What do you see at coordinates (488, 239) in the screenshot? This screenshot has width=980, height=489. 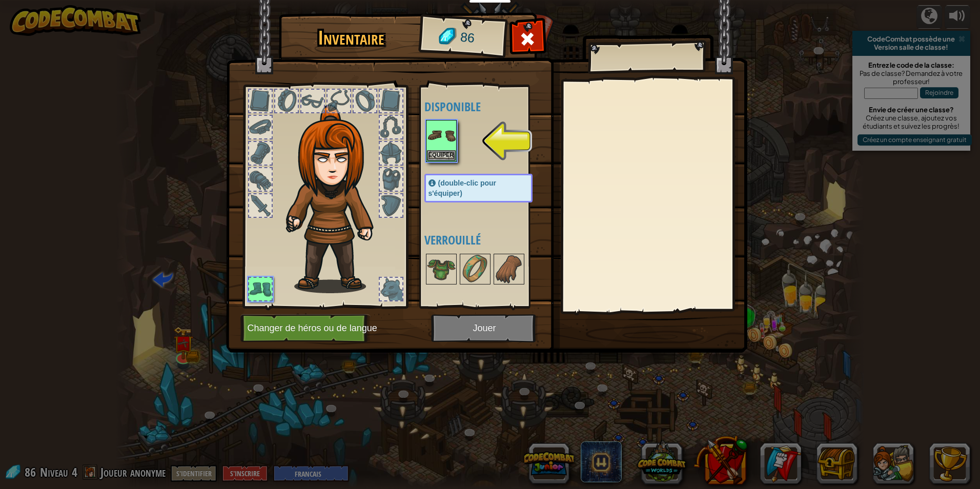 I see `h4: Verrouillé` at bounding box center [488, 239].